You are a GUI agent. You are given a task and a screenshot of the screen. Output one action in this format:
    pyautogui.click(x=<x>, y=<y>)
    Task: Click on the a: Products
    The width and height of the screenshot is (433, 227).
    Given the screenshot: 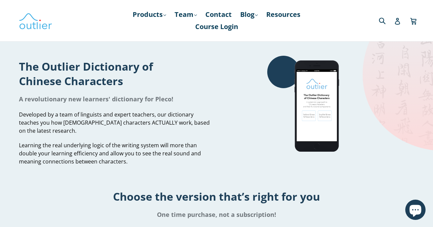 What is the action you would take?
    pyautogui.click(x=149, y=15)
    